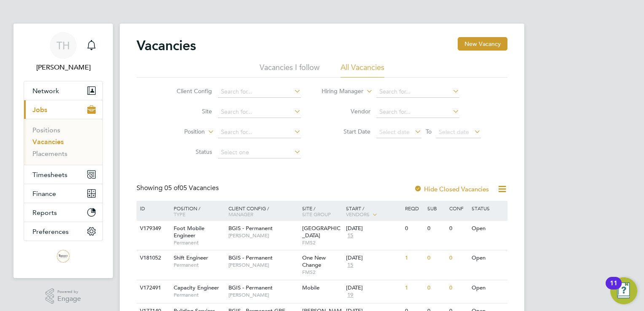  What do you see at coordinates (196, 288) in the screenshot?
I see `span: Capacity Engineer` at bounding box center [196, 288].